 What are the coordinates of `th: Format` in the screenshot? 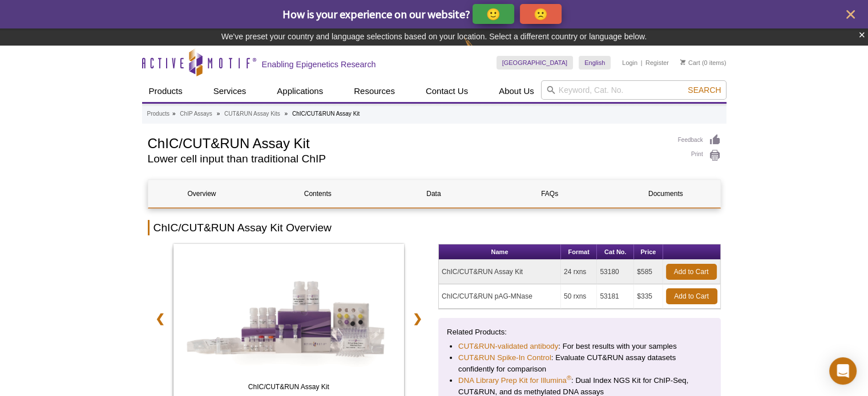 It's located at (578, 252).